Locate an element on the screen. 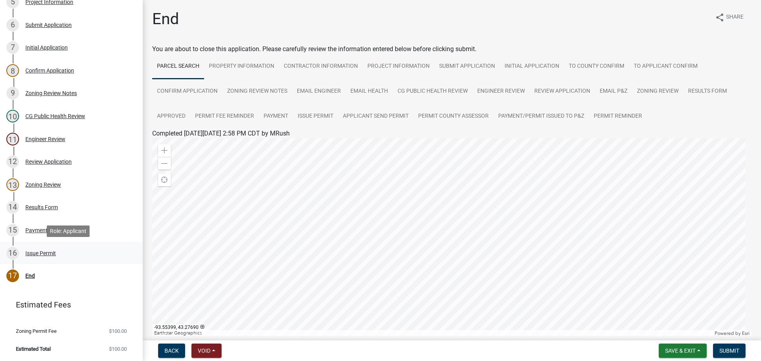 The image size is (761, 361). div: Earthstar Geographics is located at coordinates (432, 333).